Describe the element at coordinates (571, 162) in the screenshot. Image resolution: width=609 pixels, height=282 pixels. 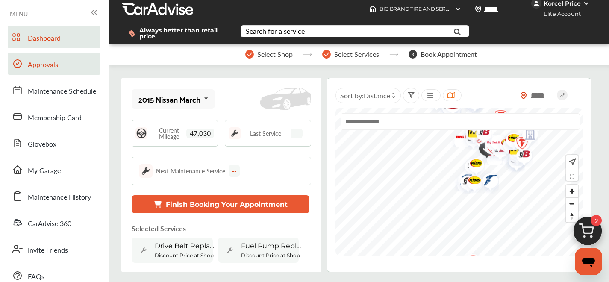
I see `img: recenter.ce011a49.svg` at that location.